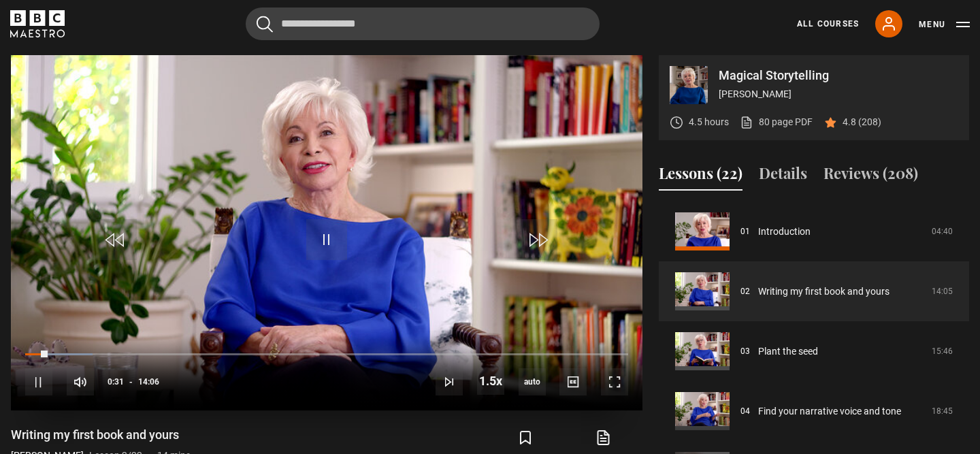  What do you see at coordinates (829, 411) in the screenshot?
I see `a: Find your narrative voice and tone` at bounding box center [829, 411].